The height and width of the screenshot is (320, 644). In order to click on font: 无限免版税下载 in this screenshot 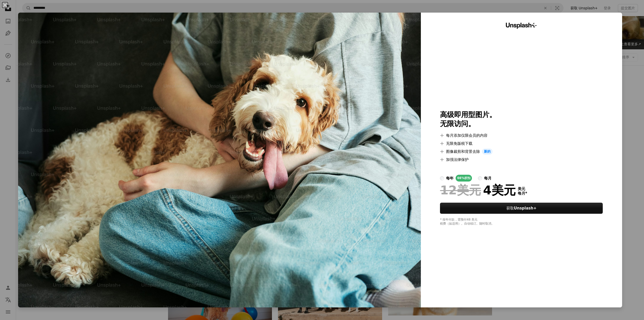, I will do `click(459, 144)`.